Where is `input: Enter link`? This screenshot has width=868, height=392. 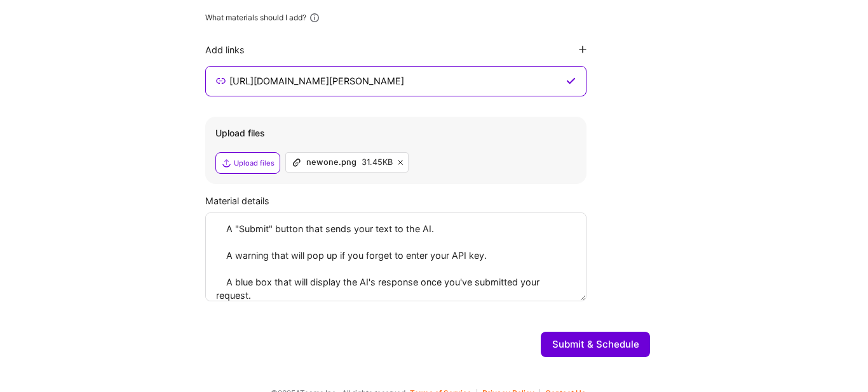
input: Enter link is located at coordinates (396, 81).